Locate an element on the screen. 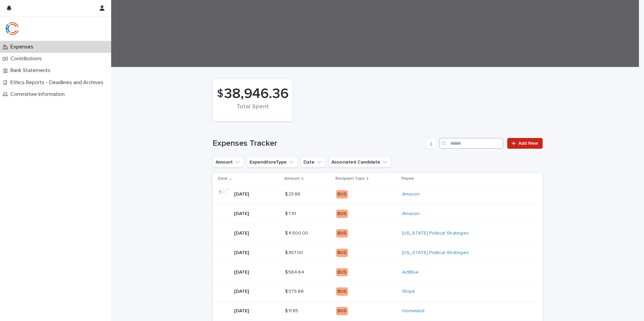 The height and width of the screenshot is (321, 644). a: Add New is located at coordinates (525, 143).